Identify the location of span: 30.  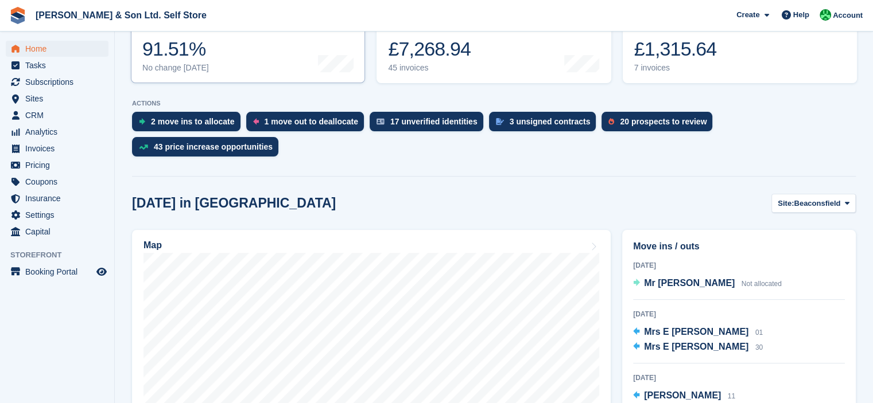
(759, 348).